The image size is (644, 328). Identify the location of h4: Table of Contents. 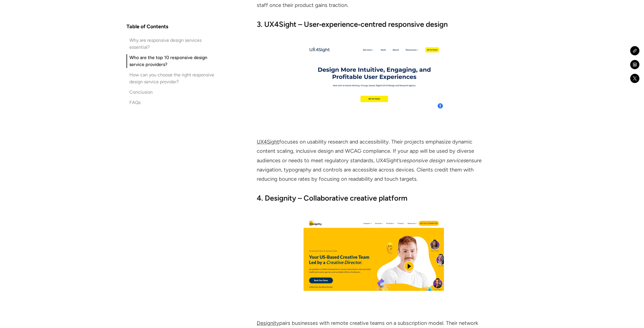
(147, 26).